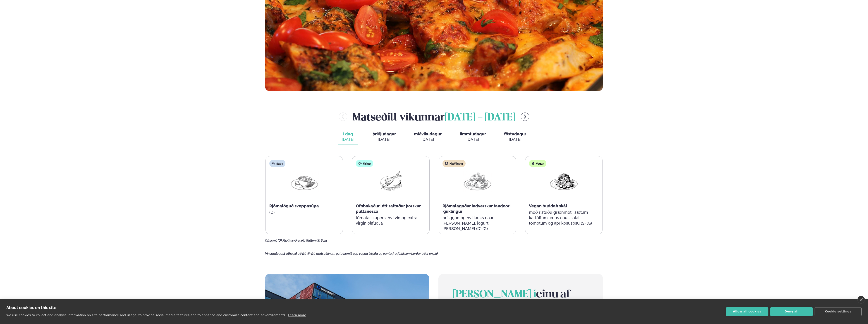 The width and height of the screenshot is (868, 324). What do you see at coordinates (273, 163) in the screenshot?
I see `img: soup.svg` at bounding box center [273, 163].